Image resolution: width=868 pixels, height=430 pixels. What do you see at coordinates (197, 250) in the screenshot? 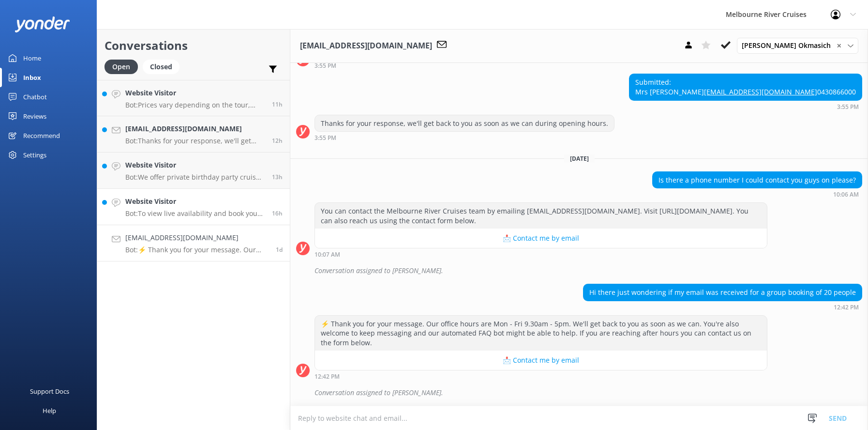
I see `p: Bot: ⚡ Thank you for your message. Our office hours are Mon - Fri 9.30am - 5pm. We'll get back to...` at bounding box center [197, 250].